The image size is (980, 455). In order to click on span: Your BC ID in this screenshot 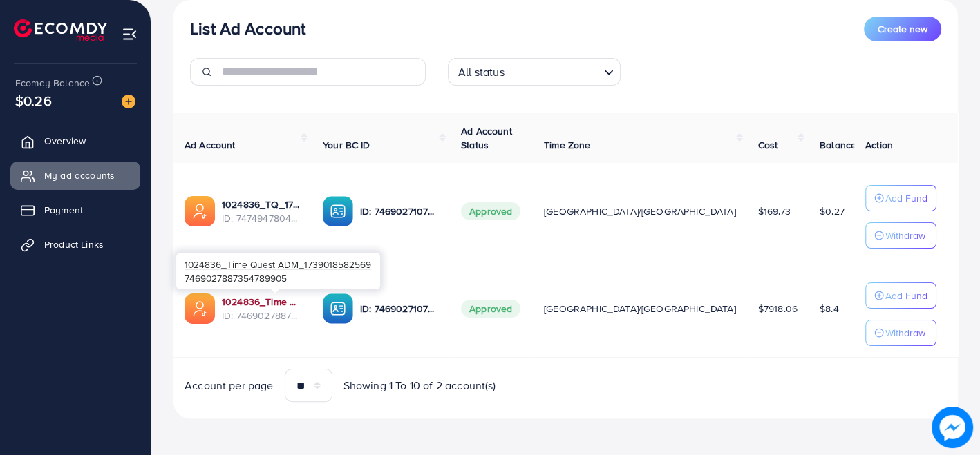, I will do `click(346, 145)`.